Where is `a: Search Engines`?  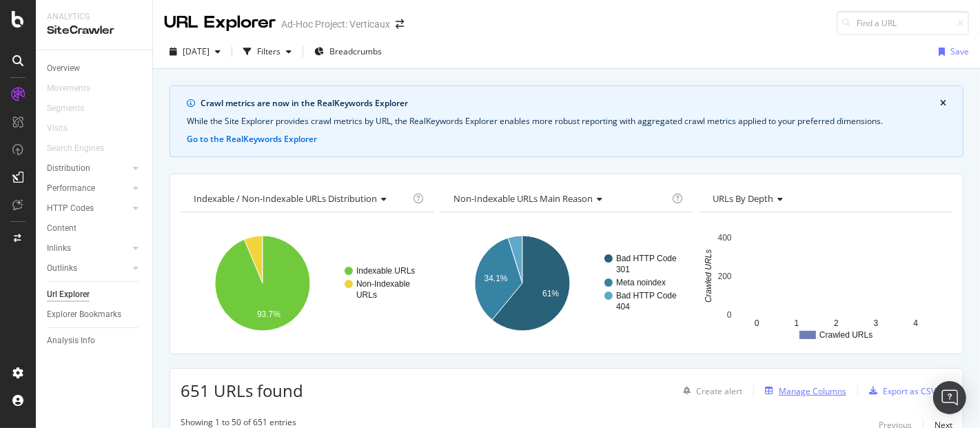 a: Search Engines is located at coordinates (82, 148).